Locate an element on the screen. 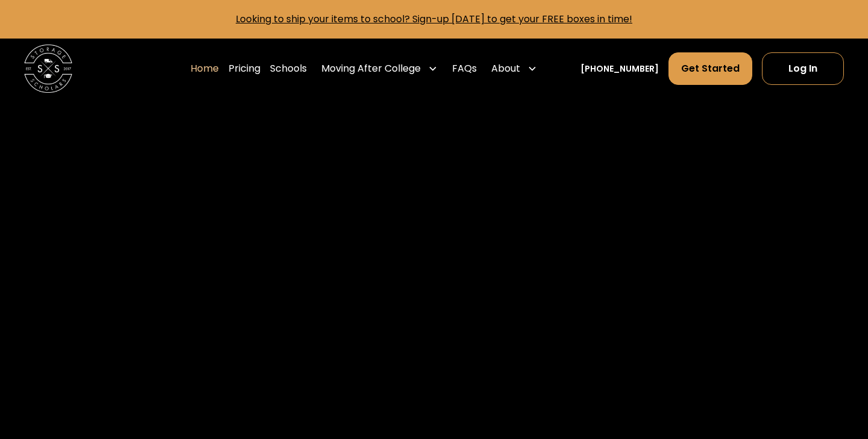  a: Home is located at coordinates (205, 69).